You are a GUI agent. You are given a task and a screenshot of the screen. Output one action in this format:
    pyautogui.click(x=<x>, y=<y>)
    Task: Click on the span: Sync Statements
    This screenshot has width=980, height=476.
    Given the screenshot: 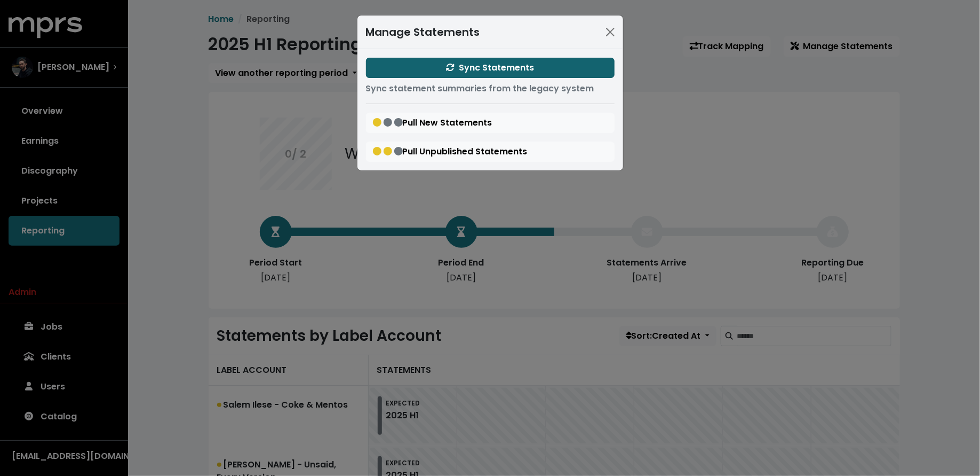 What is the action you would take?
    pyautogui.click(x=490, y=68)
    